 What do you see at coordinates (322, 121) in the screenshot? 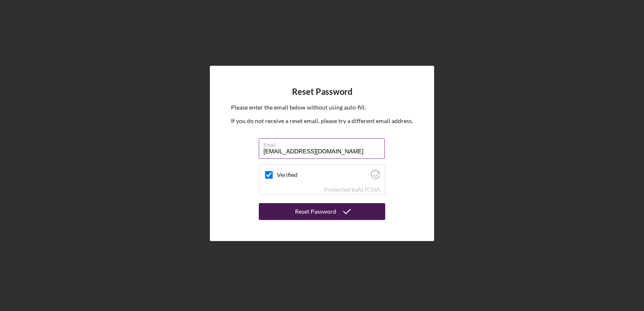
I see `p: If you do not receive a reset email, please try a different email address.` at bounding box center [322, 121].